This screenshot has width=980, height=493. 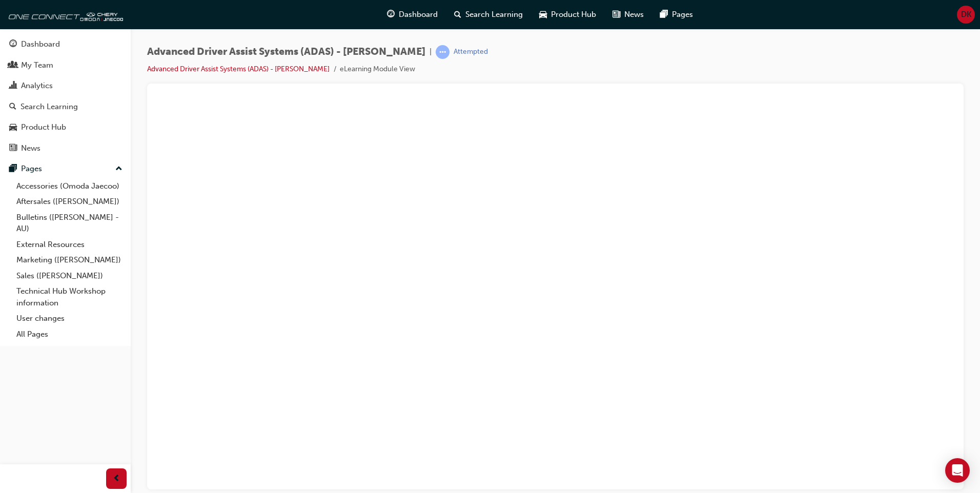 What do you see at coordinates (49, 107) in the screenshot?
I see `div: Search Learning` at bounding box center [49, 107].